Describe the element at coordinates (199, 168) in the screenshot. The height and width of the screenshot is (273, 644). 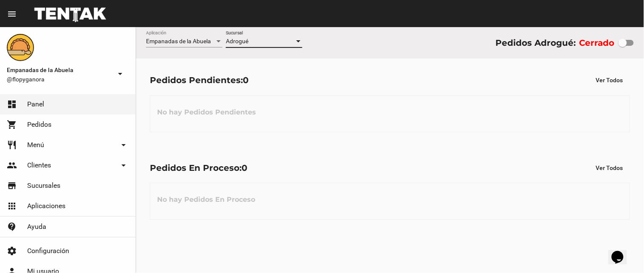
I see `div: Pedidos En Proceso:` at that location.